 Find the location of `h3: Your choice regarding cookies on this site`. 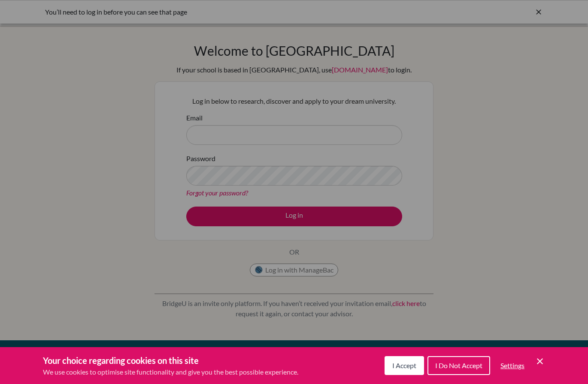

h3: Your choice regarding cookies on this site is located at coordinates (170, 361).